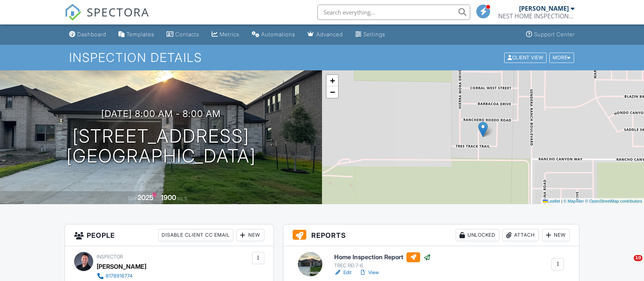 The image size is (644, 281). What do you see at coordinates (325, 34) in the screenshot?
I see `a: Advanced` at bounding box center [325, 34].